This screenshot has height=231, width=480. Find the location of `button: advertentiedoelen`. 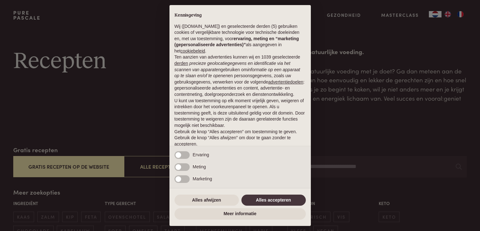

button: advertentiedoelen is located at coordinates (286, 82).